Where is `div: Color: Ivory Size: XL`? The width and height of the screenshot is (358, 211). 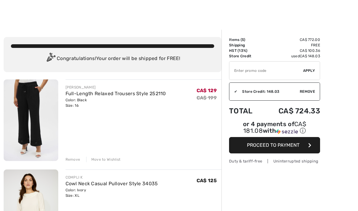
div: Color: Ivory Size: XL is located at coordinates (112, 193).